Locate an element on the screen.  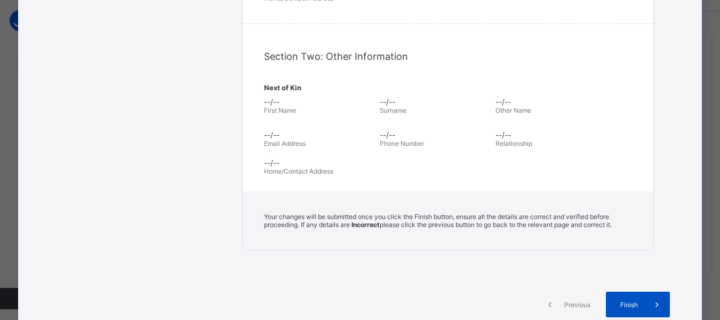
span: First Name is located at coordinates (280, 110).